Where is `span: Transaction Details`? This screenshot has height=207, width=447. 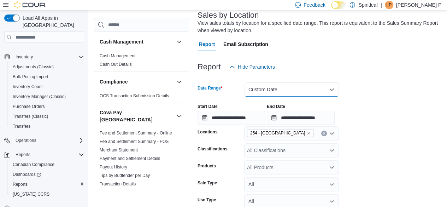
span: Transaction Details is located at coordinates (118, 184).